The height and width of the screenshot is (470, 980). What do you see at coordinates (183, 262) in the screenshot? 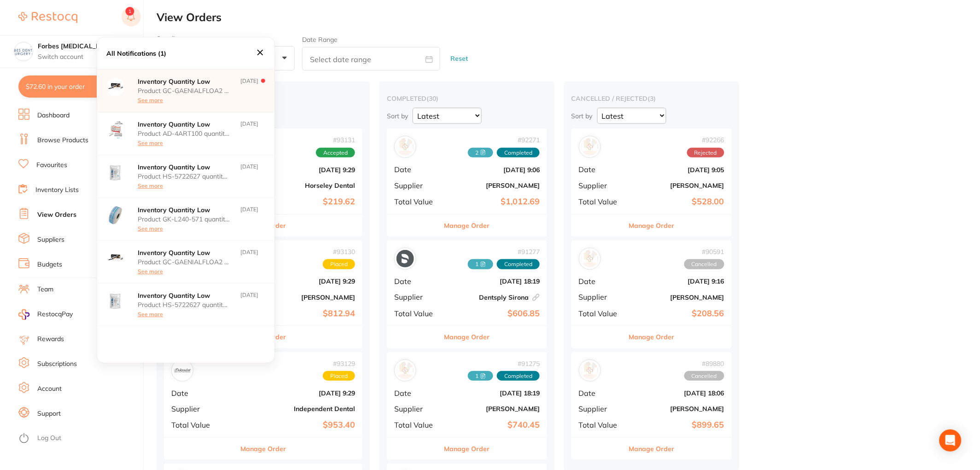
I see `p: Product GC-GAENIALFLOA2 quantity on hand has fallen below its minimum inventory threshold.` at bounding box center [183, 262].